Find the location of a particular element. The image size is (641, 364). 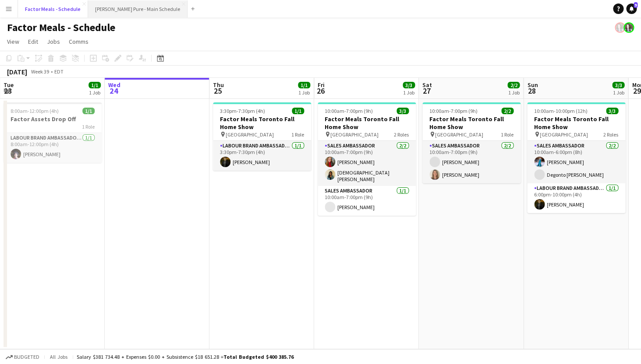

span: 26 is located at coordinates (320, 91).